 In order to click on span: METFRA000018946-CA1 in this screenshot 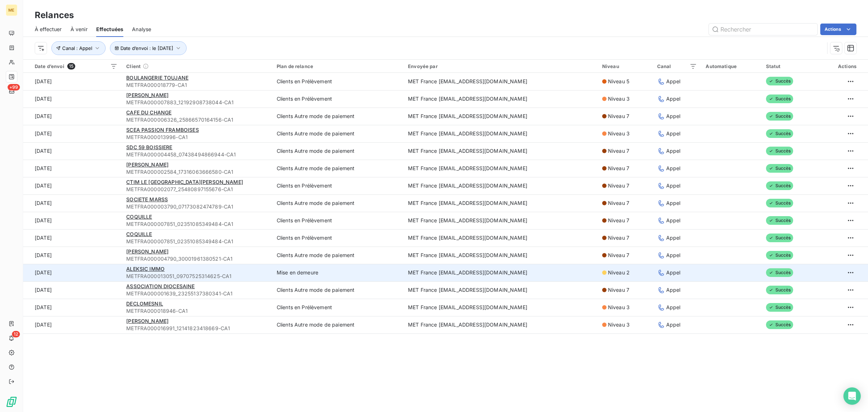, I will do `click(197, 311)`.